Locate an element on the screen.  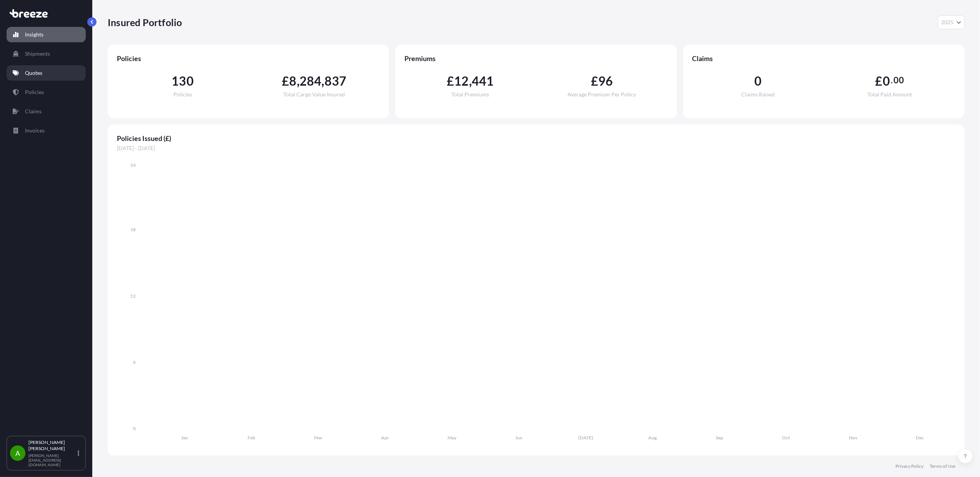
p: Invoices is located at coordinates (35, 131).